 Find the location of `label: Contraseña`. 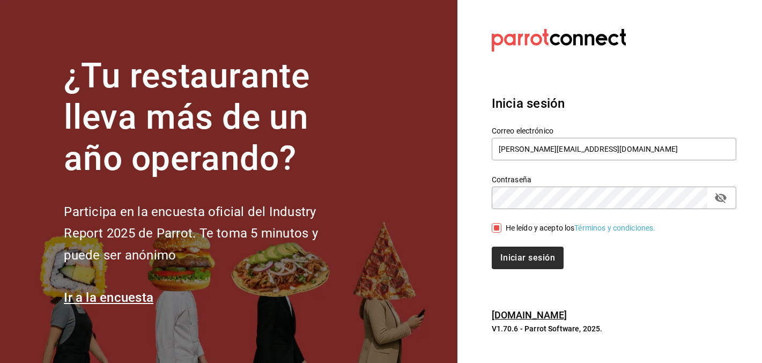

label: Contraseña is located at coordinates (614, 180).